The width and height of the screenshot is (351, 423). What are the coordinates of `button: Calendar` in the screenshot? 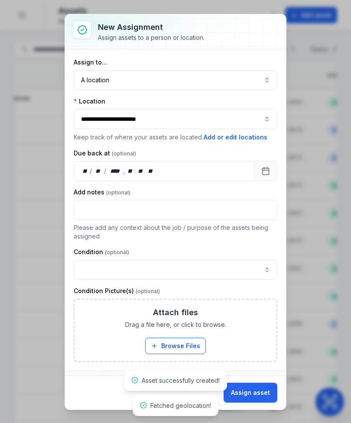 It's located at (265, 171).